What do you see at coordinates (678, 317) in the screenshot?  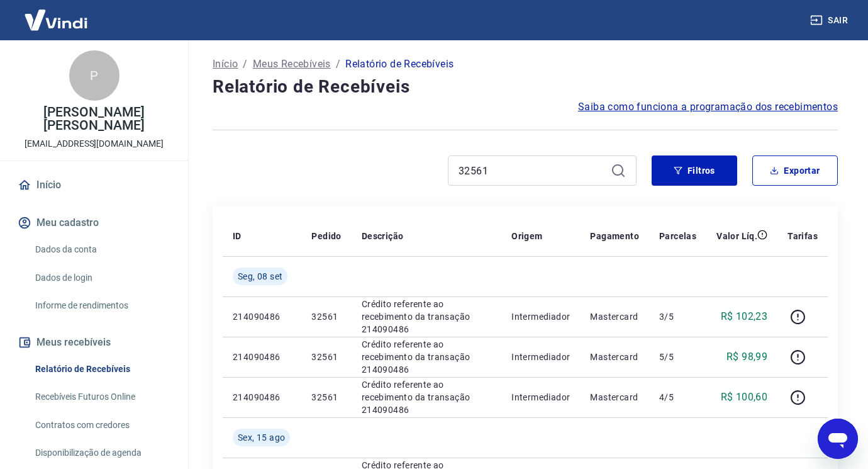 I see `p: 3/5` at bounding box center [678, 317].